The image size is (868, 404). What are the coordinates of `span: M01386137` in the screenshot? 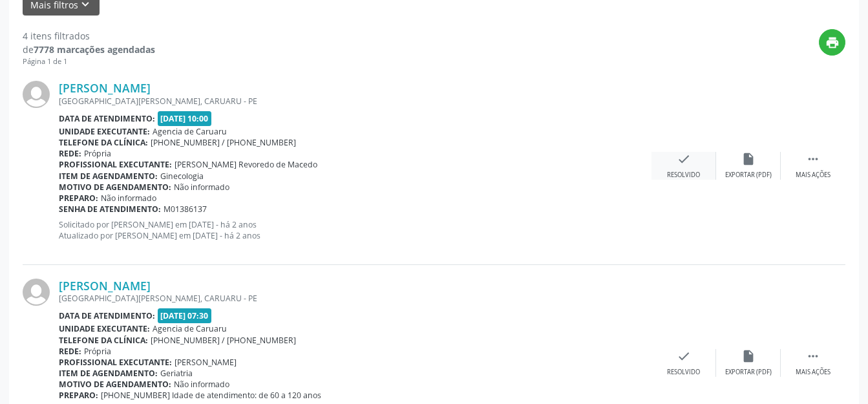 It's located at (185, 208).